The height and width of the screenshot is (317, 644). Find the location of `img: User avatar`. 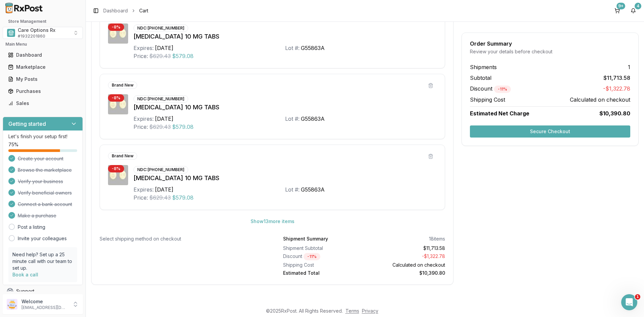

img: User avatar is located at coordinates (12, 304).